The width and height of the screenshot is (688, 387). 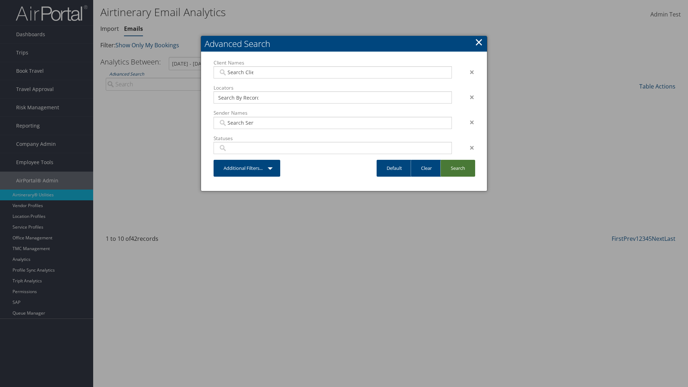 What do you see at coordinates (344, 44) in the screenshot?
I see `h2: Advanced Search` at bounding box center [344, 44].